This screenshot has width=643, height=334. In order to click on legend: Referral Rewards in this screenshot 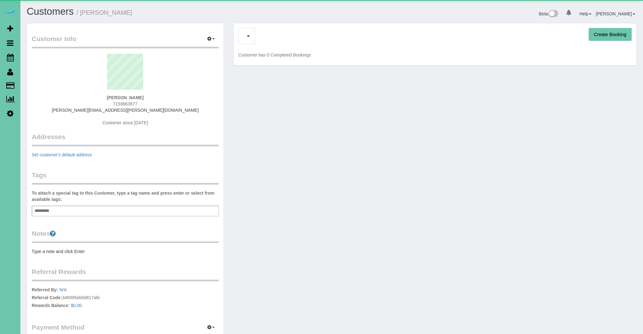, I will do `click(125, 274)`.